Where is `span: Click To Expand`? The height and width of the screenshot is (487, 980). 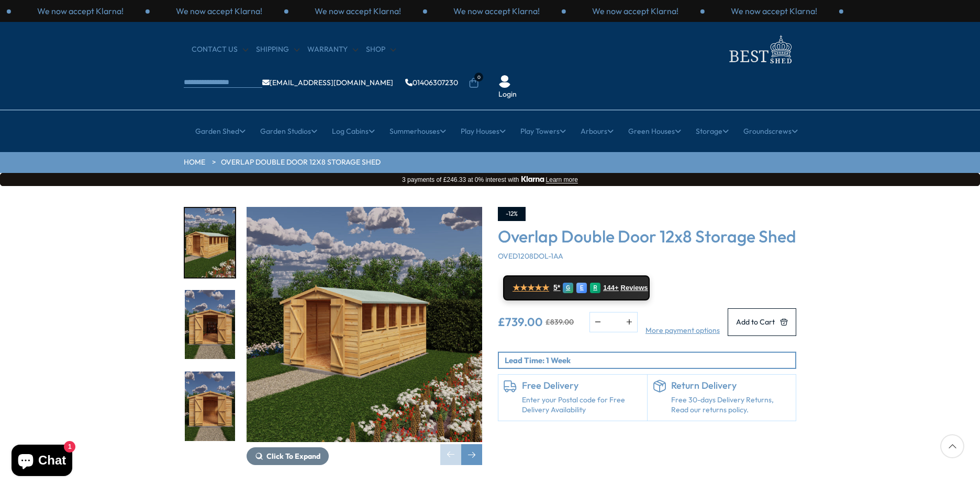 span: Click To Expand is located at coordinates (293, 457).